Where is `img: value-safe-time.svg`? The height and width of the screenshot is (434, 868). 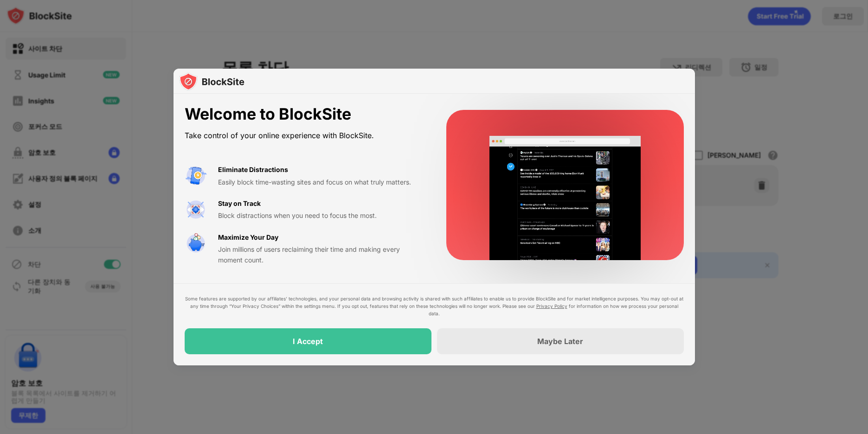 img: value-safe-time.svg is located at coordinates (196, 244).